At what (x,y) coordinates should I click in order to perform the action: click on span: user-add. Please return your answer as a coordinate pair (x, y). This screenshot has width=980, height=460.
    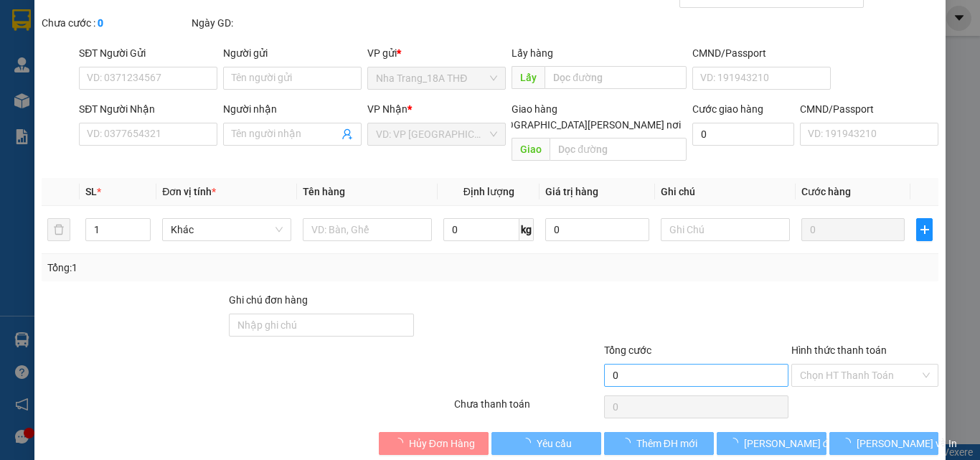
    Looking at the image, I should click on (347, 134).